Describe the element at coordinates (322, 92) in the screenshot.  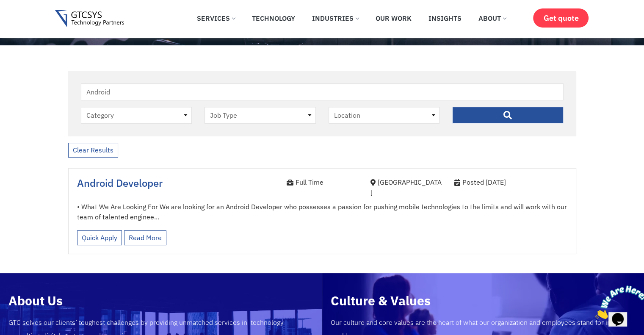
I see `input: Keywords` at that location.